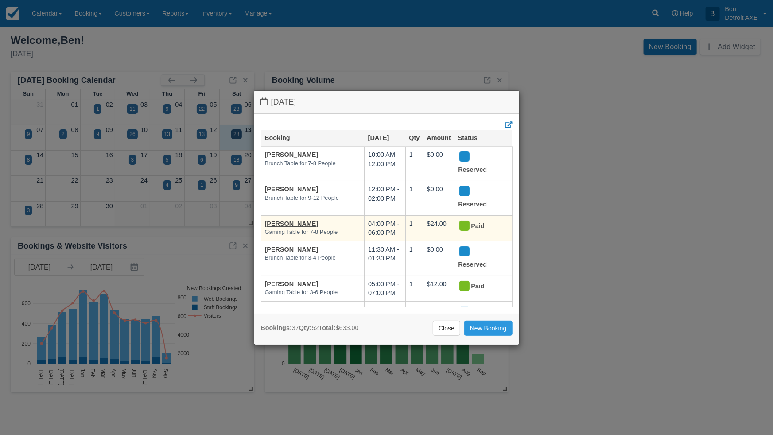  Describe the element at coordinates (439, 288) in the screenshot. I see `td: $12.00` at that location.